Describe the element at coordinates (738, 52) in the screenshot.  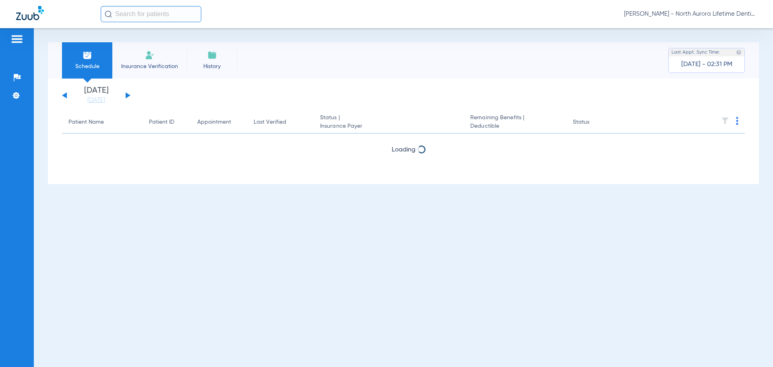
I see `img: last sync help info` at that location.